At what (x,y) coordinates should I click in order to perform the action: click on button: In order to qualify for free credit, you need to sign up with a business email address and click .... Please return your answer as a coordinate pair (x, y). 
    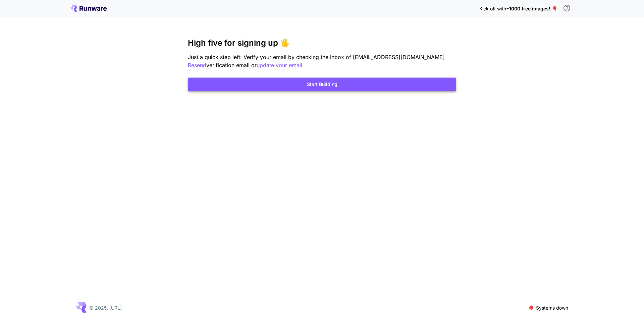
    Looking at the image, I should click on (567, 8).